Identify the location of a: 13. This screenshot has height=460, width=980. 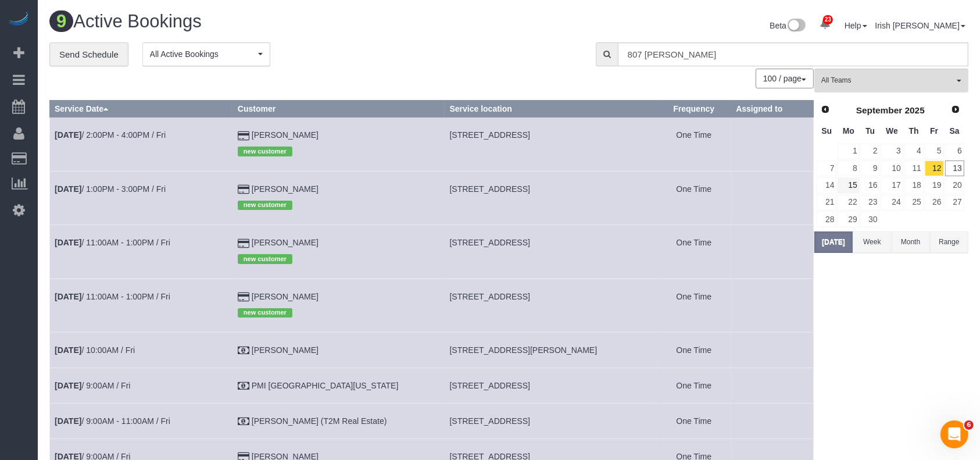
(954, 168).